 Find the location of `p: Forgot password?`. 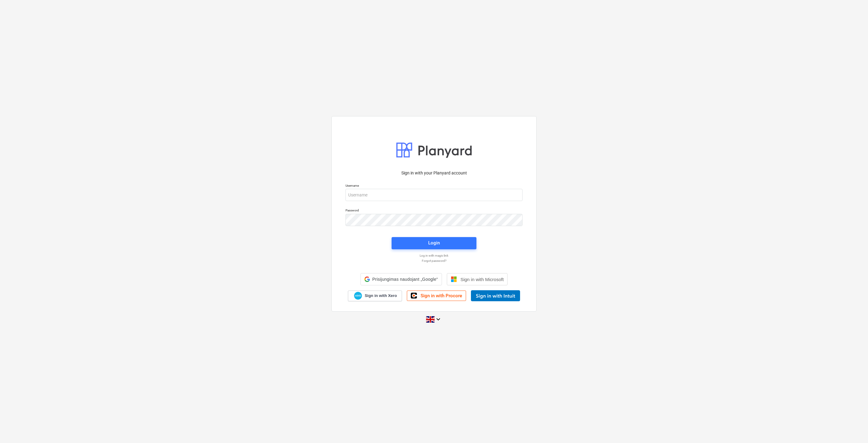

p: Forgot password? is located at coordinates (434, 261).